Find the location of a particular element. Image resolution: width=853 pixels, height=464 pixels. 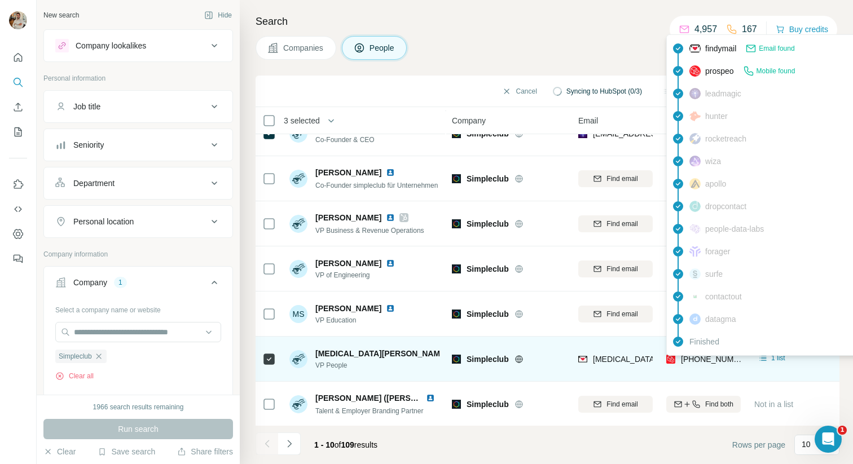

span: Email is located at coordinates (588, 121).